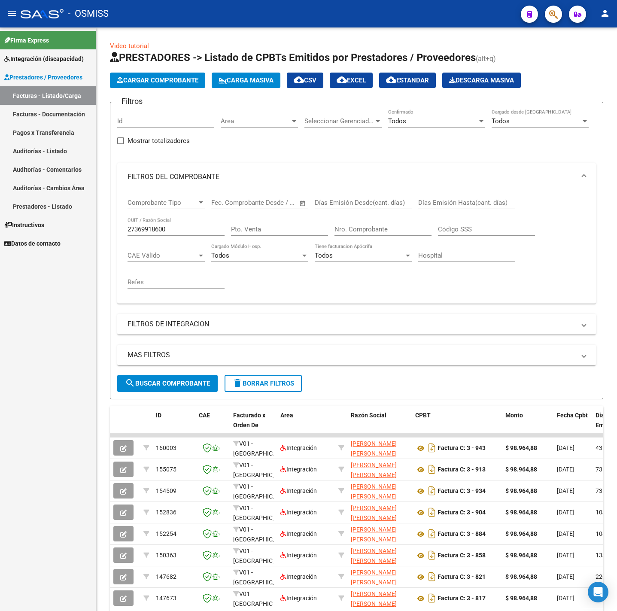 The height and width of the screenshot is (611, 617). Describe the element at coordinates (132, 101) in the screenshot. I see `h3: Filtros` at that location.